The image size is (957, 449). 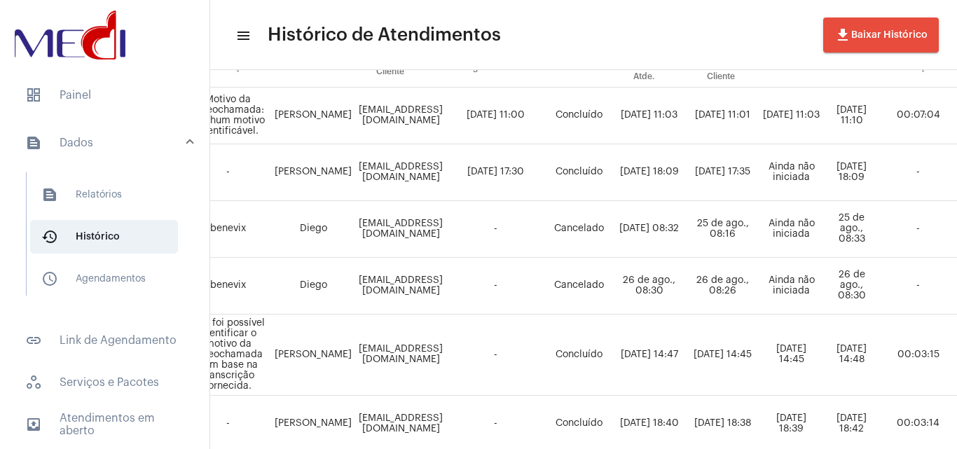 I want to click on span: Relatórios, so click(x=104, y=195).